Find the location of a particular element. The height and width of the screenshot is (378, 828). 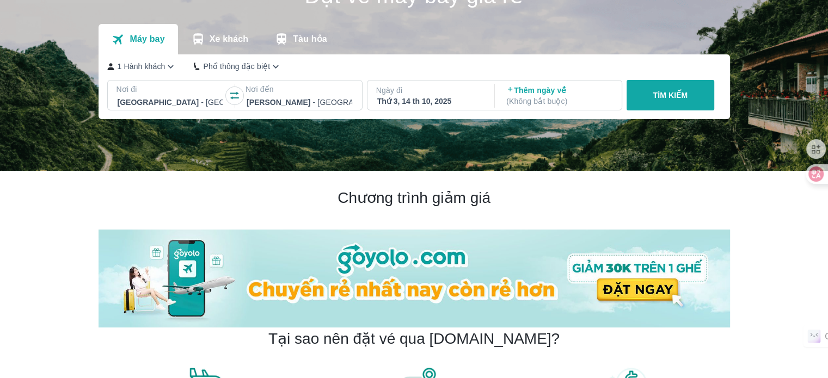

button: Phổ thông đặc biệt is located at coordinates (237, 66).